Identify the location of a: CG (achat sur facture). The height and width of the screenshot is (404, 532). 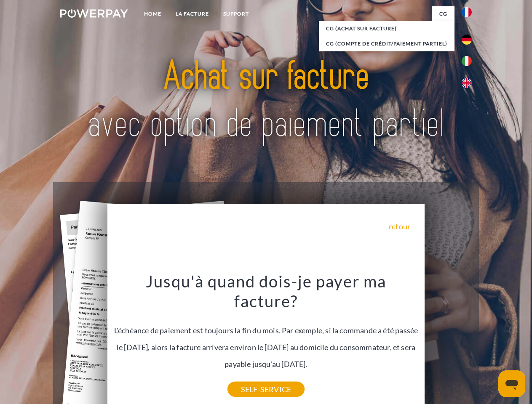
(387, 29).